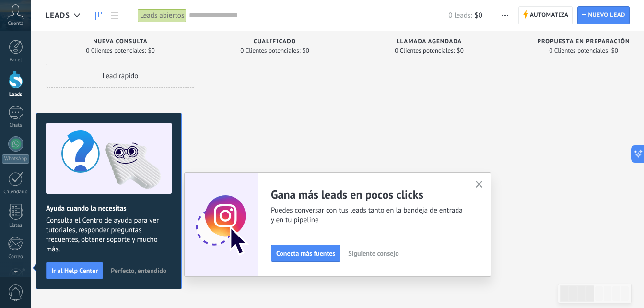 The width and height of the screenshot is (644, 308). What do you see at coordinates (367, 194) in the screenshot?
I see `h2: Gana más leads en pocos clicks` at bounding box center [367, 194].